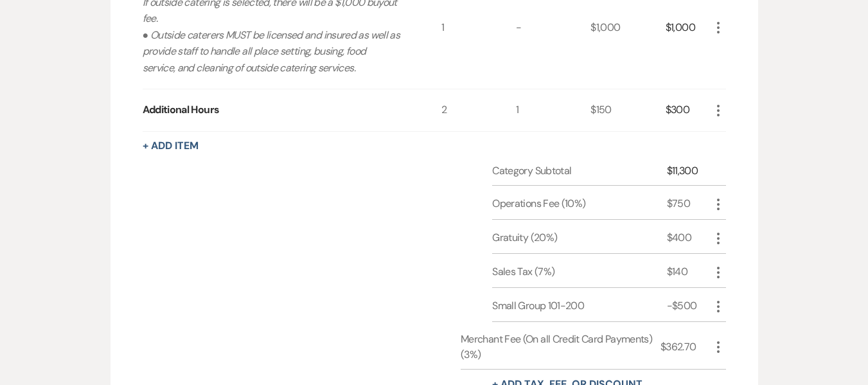 The width and height of the screenshot is (868, 385). Describe the element at coordinates (170, 146) in the screenshot. I see `button: + Add Item` at that location.